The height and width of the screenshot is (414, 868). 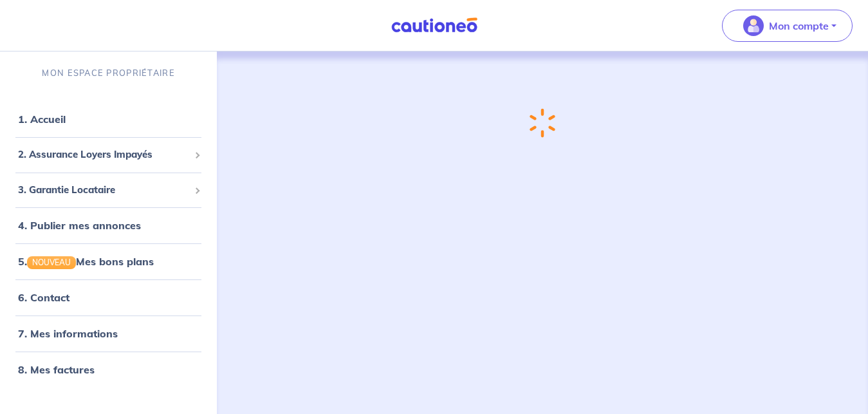 What do you see at coordinates (108, 119) in the screenshot?
I see `div: 1. Accueil` at bounding box center [108, 119].